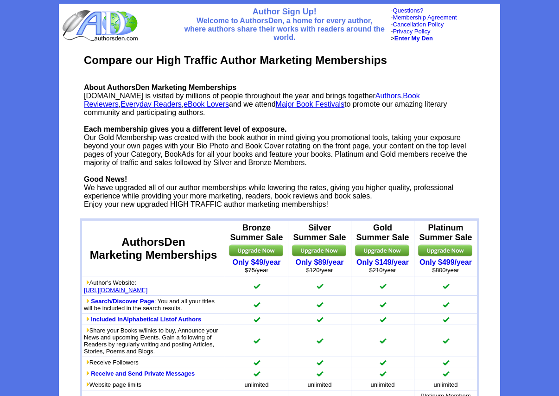 The height and width of the screenshot is (396, 559). Describe the element at coordinates (411, 31) in the screenshot. I see `a: Privacy Policy` at that location.